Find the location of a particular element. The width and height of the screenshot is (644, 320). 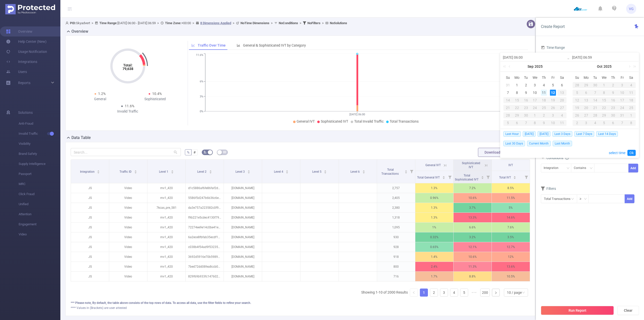

td: October 14, 2025 is located at coordinates (595, 100).